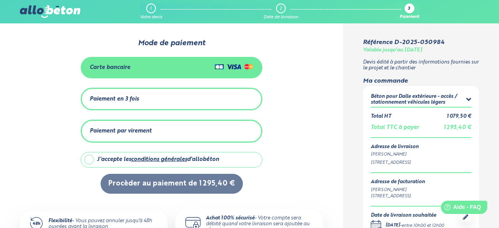 This screenshot has height=228, width=499. I want to click on button: Procèder au paiement de 1 295,40 €, so click(171, 184).